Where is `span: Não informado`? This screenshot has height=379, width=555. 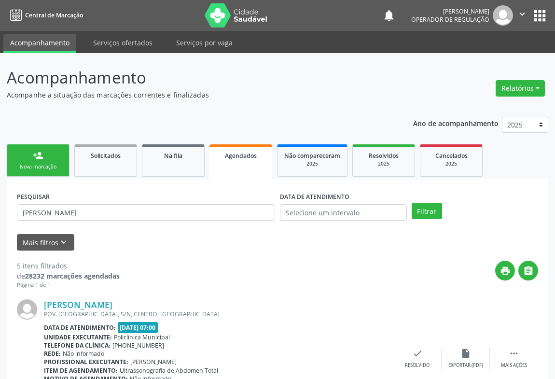 span: Não informado is located at coordinates (84, 353).